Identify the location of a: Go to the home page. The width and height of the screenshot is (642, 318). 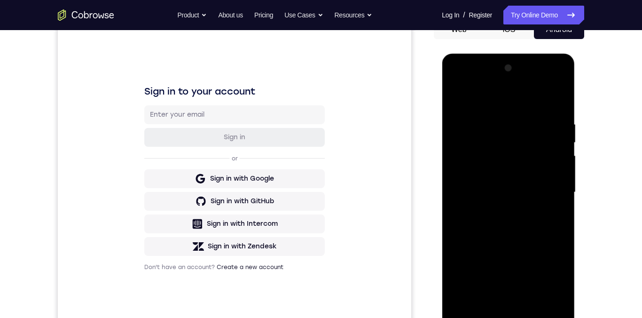
(86, 15).